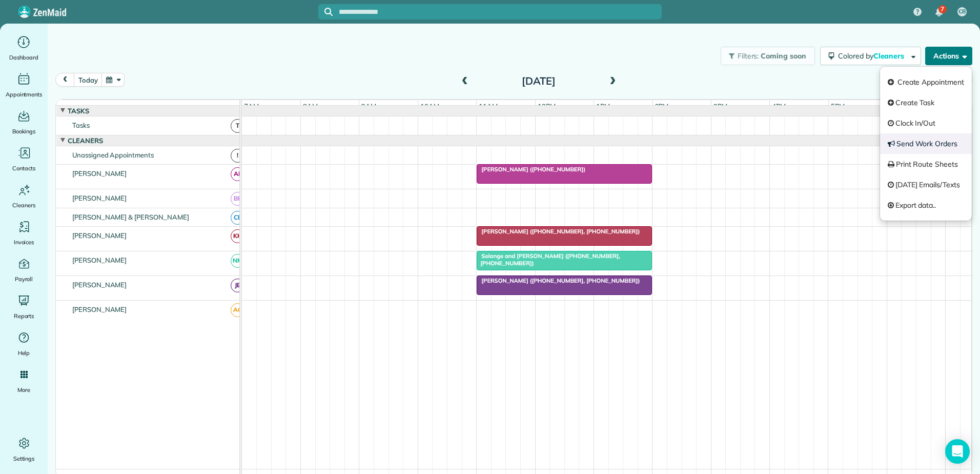 This screenshot has height=474, width=980. What do you see at coordinates (24, 307) in the screenshot?
I see `a: Reports` at bounding box center [24, 307].